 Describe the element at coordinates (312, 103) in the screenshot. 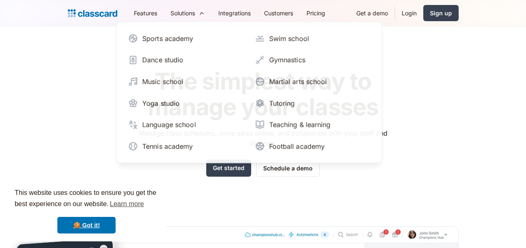

I see `a: Tutoring` at that location.